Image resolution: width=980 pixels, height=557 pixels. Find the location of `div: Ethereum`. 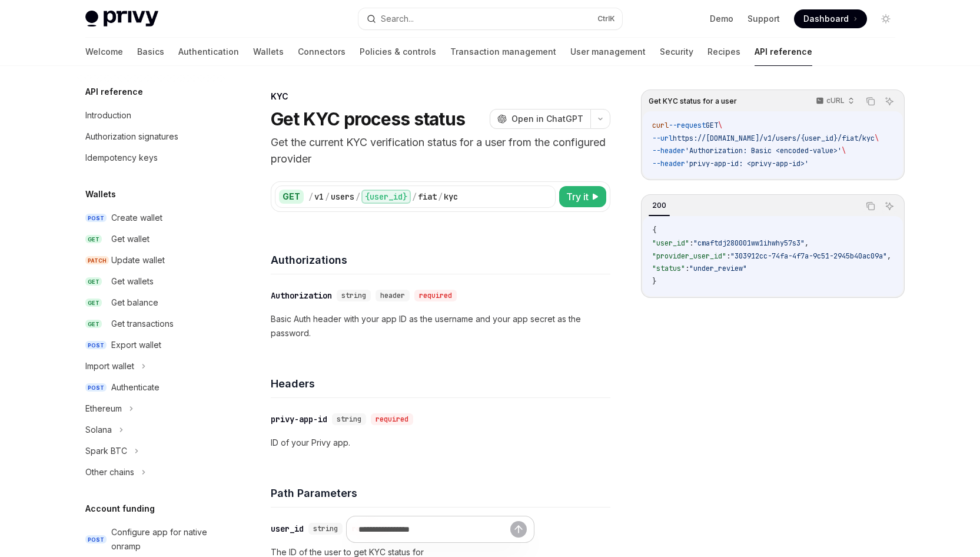

div: Ethereum is located at coordinates (104, 408).